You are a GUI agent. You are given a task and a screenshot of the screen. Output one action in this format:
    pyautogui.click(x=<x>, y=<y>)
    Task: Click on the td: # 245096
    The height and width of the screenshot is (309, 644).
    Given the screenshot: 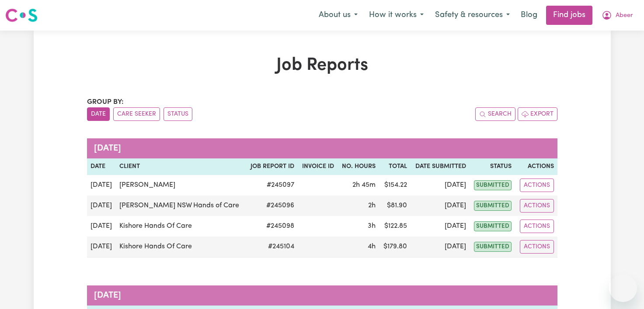 What is the action you would take?
    pyautogui.click(x=272, y=206)
    